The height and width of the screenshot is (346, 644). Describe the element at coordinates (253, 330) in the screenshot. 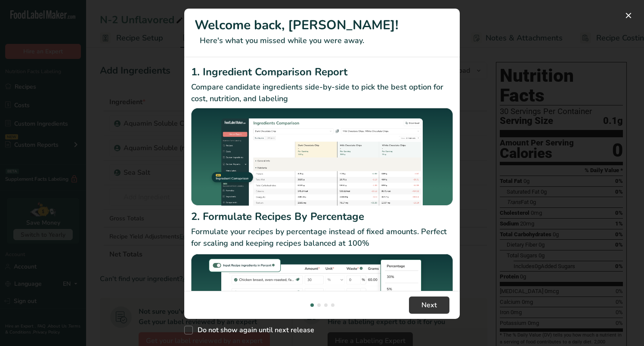

I see `span: Do not show again until next release` at that location.